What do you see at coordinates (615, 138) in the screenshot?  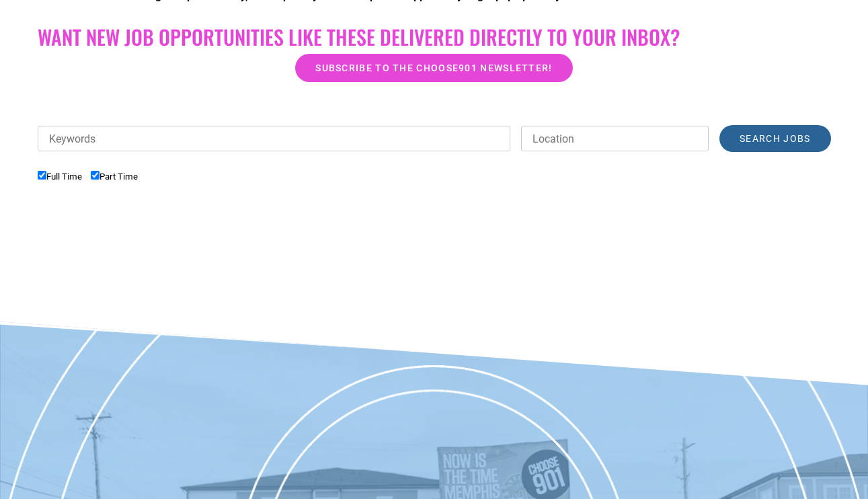 I see `input: Location` at bounding box center [615, 138].